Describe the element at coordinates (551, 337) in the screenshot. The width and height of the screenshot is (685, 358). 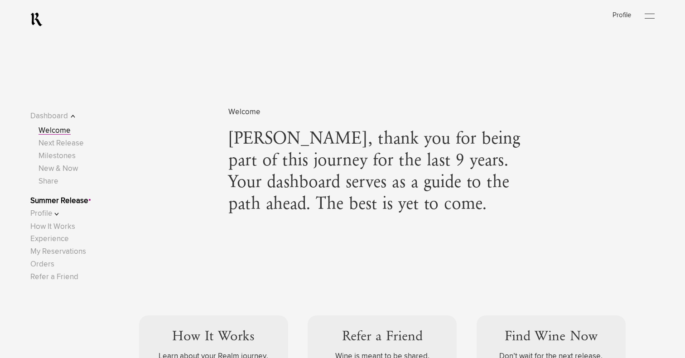
I see `h3: Find Wine Now` at that location.